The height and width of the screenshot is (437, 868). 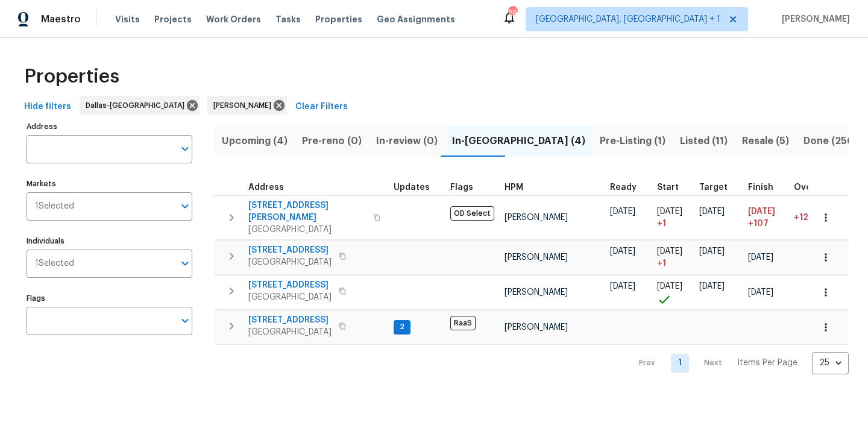 What do you see at coordinates (48, 107) in the screenshot?
I see `span: Hide filters` at bounding box center [48, 107].